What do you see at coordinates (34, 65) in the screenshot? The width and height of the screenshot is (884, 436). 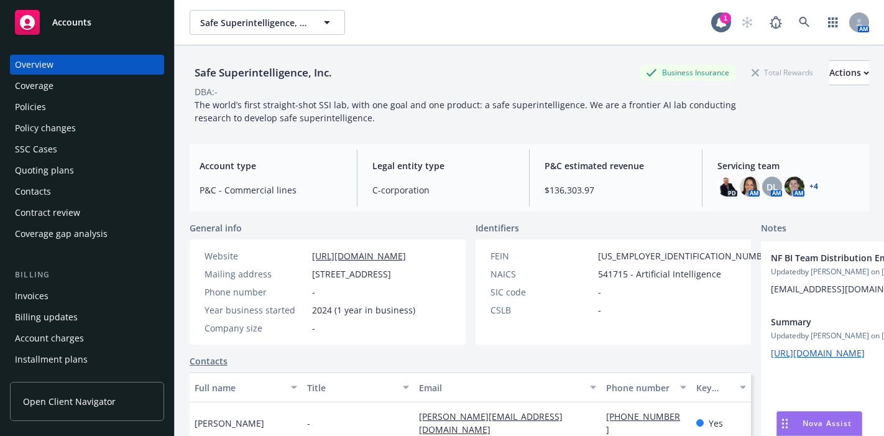 I see `div: Overview` at bounding box center [34, 65].